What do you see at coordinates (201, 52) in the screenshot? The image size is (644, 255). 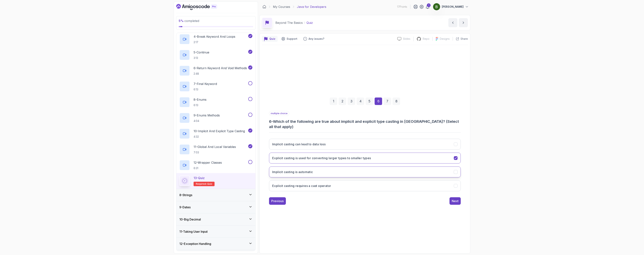 I see `p: 5 - Continue` at bounding box center [201, 52].